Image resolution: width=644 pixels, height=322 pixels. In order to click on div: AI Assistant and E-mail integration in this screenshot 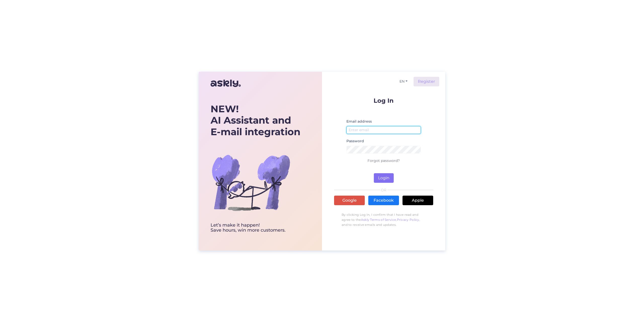, I will do `click(255, 120)`.